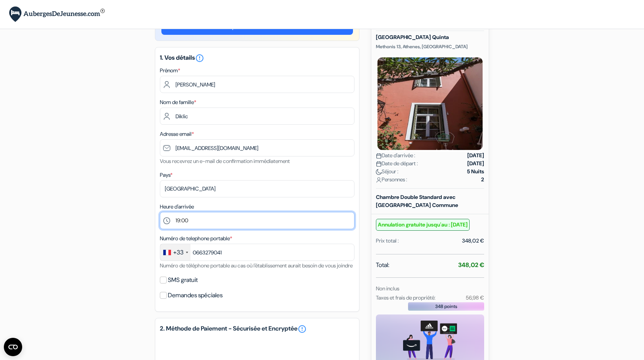 The height and width of the screenshot is (360, 644). What do you see at coordinates (387, 288) in the screenshot?
I see `small: Non inclus` at bounding box center [387, 288].